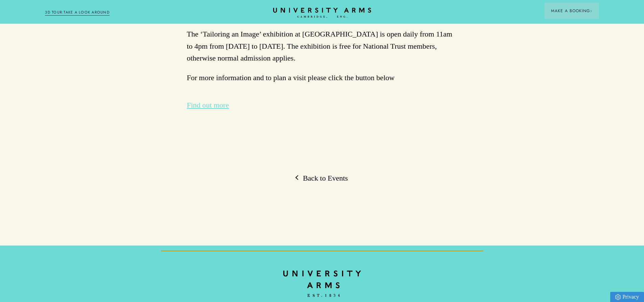 The height and width of the screenshot is (302, 644). Describe the element at coordinates (572, 11) in the screenshot. I see `span: Make a Booking` at that location.